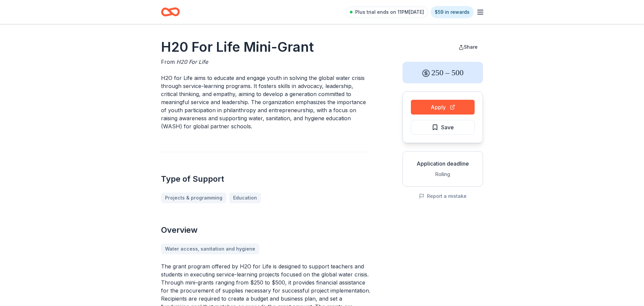  Describe the element at coordinates (471, 47) in the screenshot. I see `span: Share` at that location.